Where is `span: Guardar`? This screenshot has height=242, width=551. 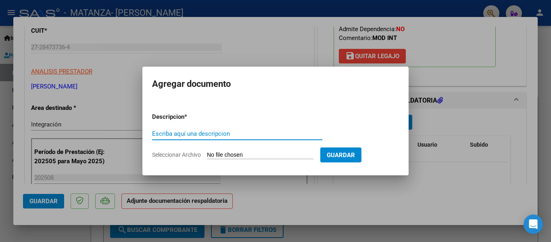
span: Guardar is located at coordinates (341, 155).